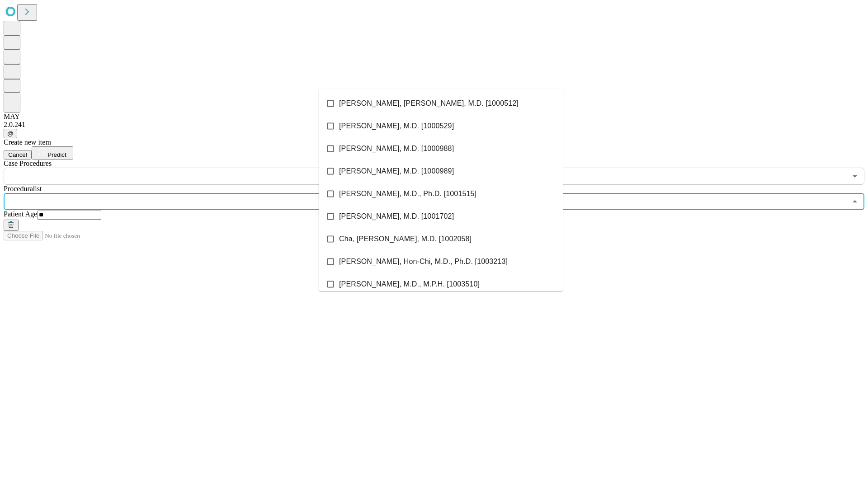 The image size is (868, 488). Describe the element at coordinates (52, 152) in the screenshot. I see `button: Predict` at that location.